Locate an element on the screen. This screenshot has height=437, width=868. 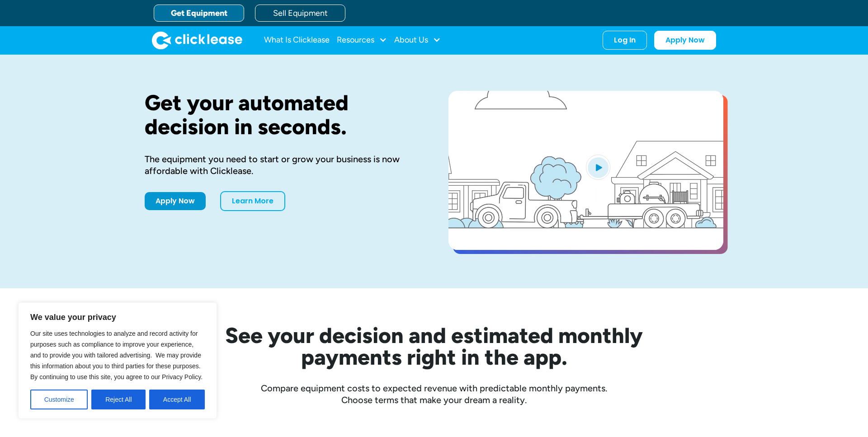
img: Clicklease logo is located at coordinates (197, 41).